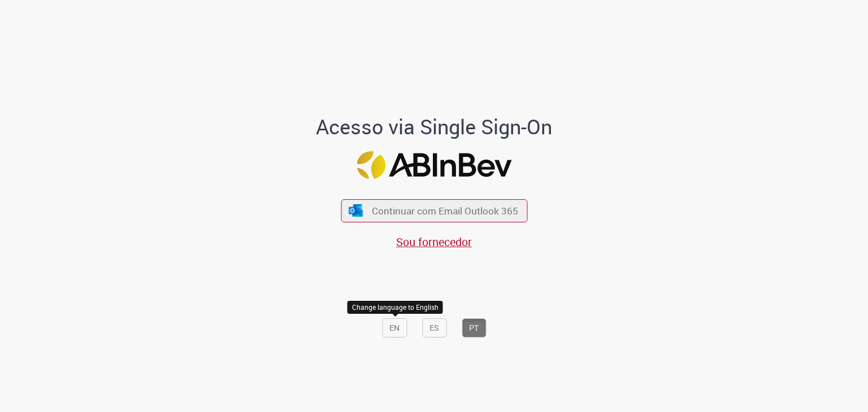  I want to click on h1: Acesso via Single Sign-On, so click(434, 127).